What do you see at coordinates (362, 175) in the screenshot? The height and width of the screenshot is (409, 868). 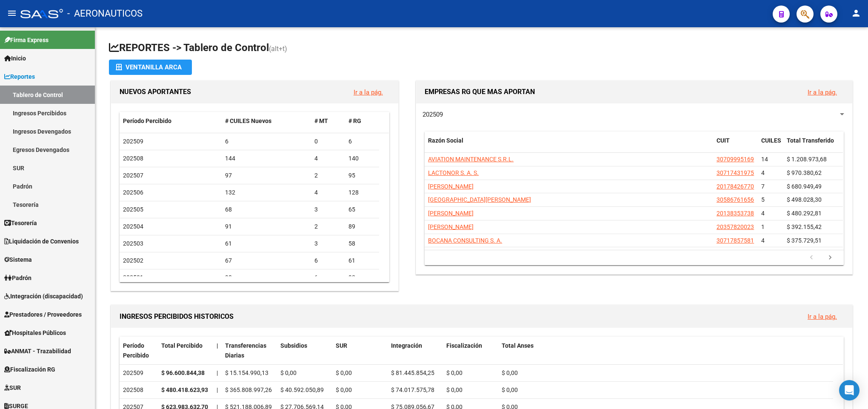 I see `div: 95` at bounding box center [362, 175].